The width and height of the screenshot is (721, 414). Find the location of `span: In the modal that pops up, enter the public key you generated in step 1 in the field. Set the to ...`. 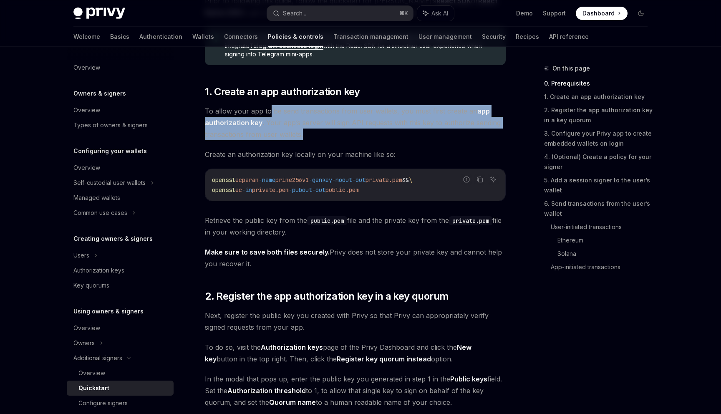

span: In the modal that pops up, enter the public key you generated in step 1 in the field. Set the to ... is located at coordinates (355, 390).